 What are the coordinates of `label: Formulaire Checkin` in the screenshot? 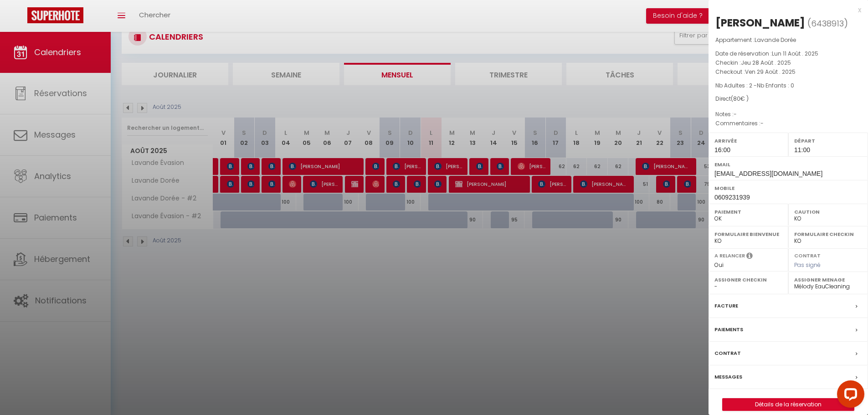 It's located at (828, 234).